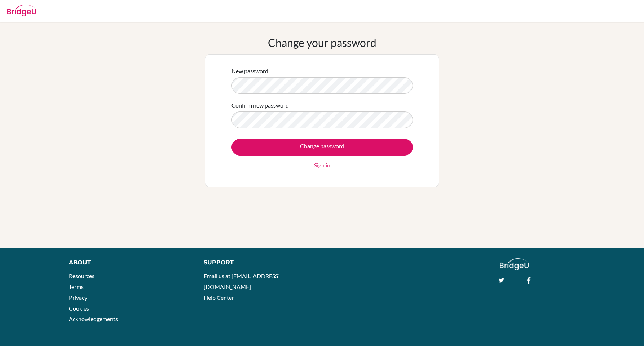  Describe the element at coordinates (514, 264) in the screenshot. I see `img: logo_white@2x-f4f0deed5e89b7ecb1c2cc34c3e3d731f90f0f143d5ea2071677605dd97b5244.png` at that location.